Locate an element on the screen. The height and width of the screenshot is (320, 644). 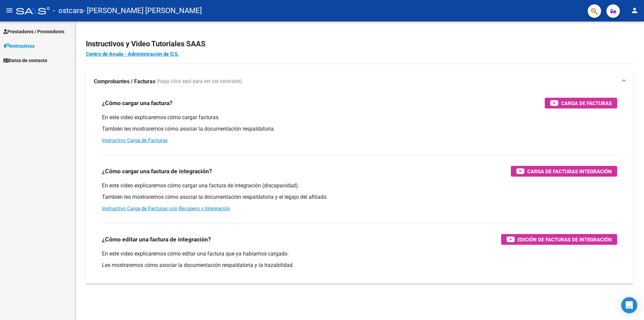
a: Centro de Ayuda - Administración de O.S. is located at coordinates (132, 54).